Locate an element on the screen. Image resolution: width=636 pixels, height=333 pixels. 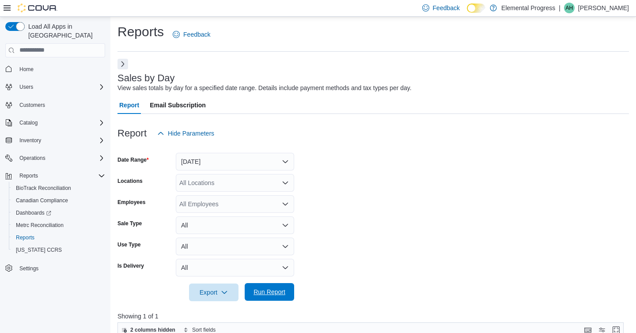
label: Locations is located at coordinates (130, 181).